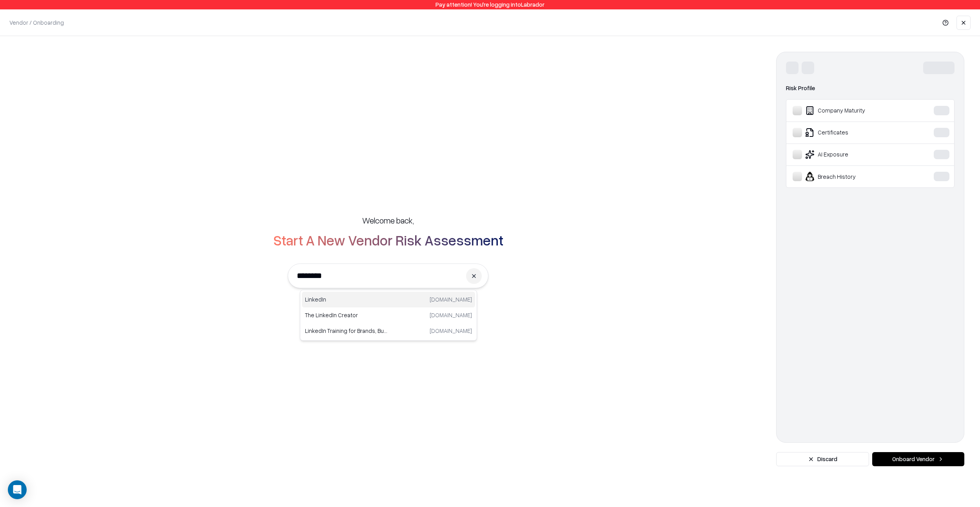  Describe the element at coordinates (346, 331) in the screenshot. I see `p: LinkedIn Training for Brands, Businesses, and Ambitious People` at that location.